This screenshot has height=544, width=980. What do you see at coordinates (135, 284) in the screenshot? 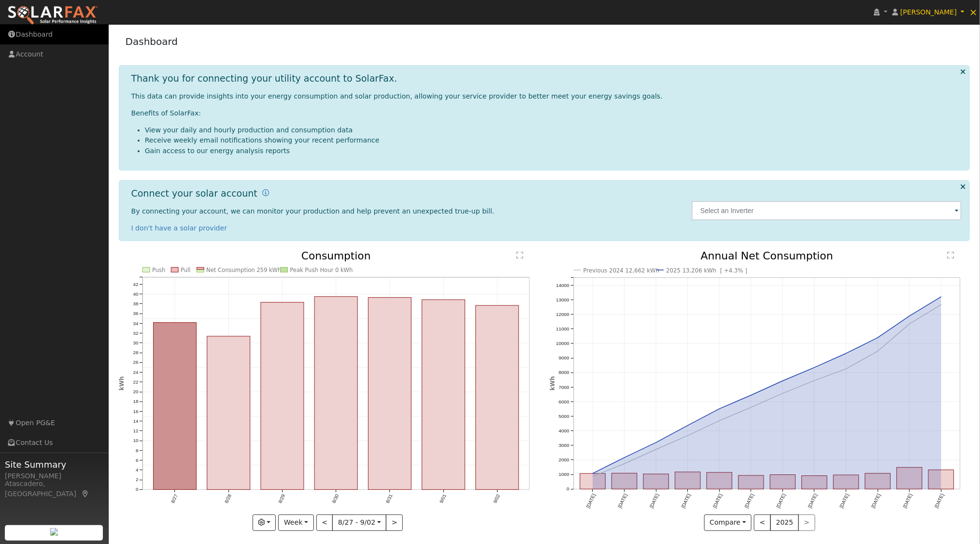
I see `text: 42` at bounding box center [135, 284].